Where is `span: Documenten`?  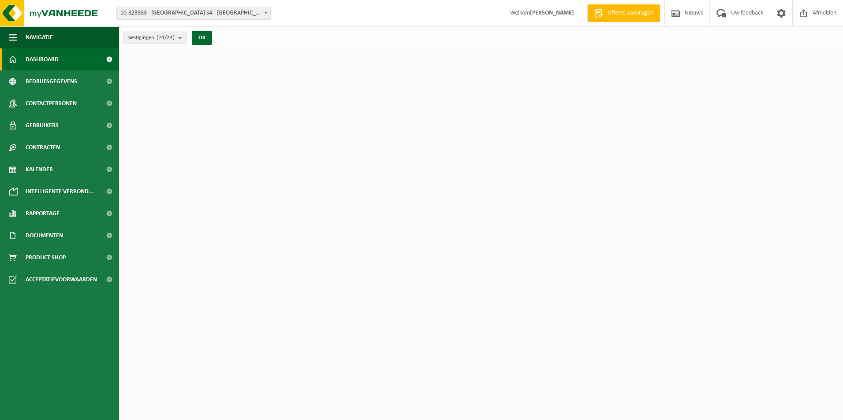
span: Documenten is located at coordinates (44, 236).